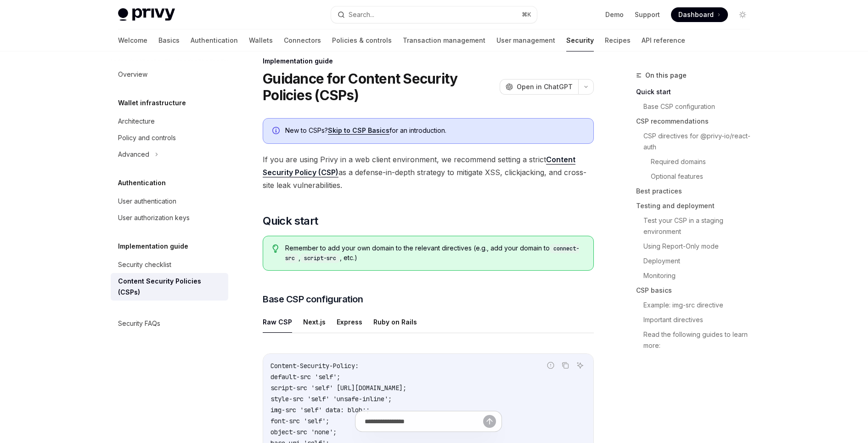 The height and width of the screenshot is (443, 868). I want to click on a: User authentication, so click(169, 201).